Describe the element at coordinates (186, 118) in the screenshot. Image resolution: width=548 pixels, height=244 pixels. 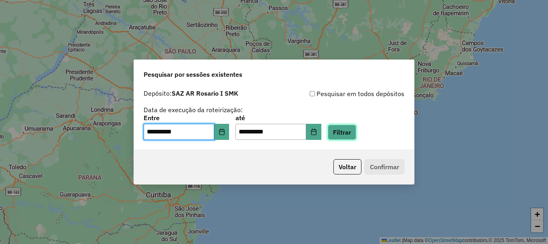
I see `label: Entre` at that location.